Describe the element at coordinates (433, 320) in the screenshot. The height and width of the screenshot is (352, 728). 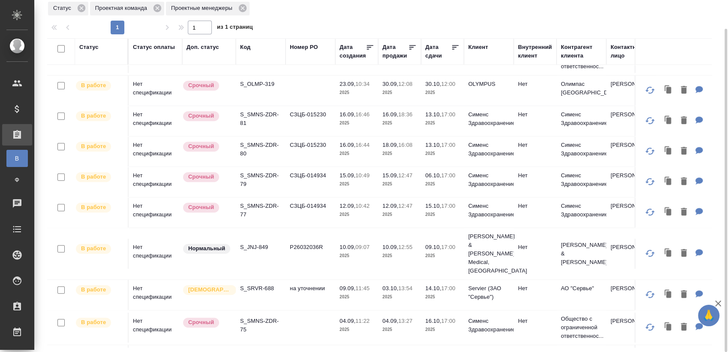
I see `p: 16.10,` at that location.